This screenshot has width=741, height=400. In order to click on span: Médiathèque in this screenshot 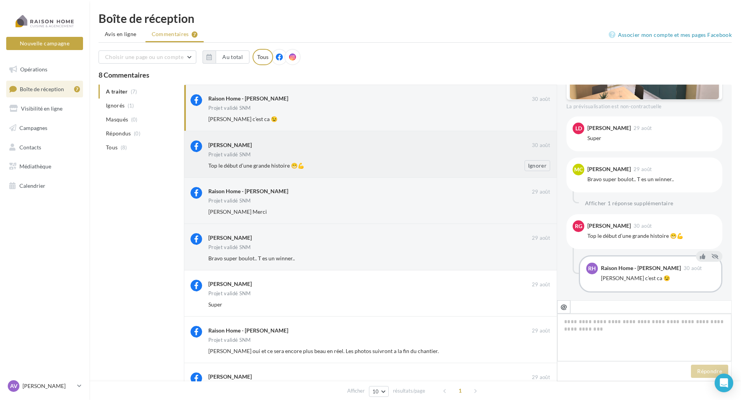, I will do `click(35, 166)`.